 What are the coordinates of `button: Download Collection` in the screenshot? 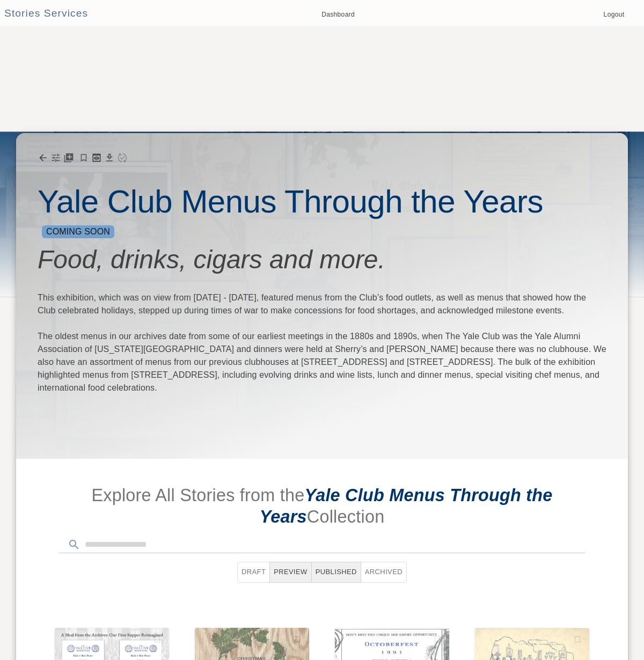 It's located at (109, 158).